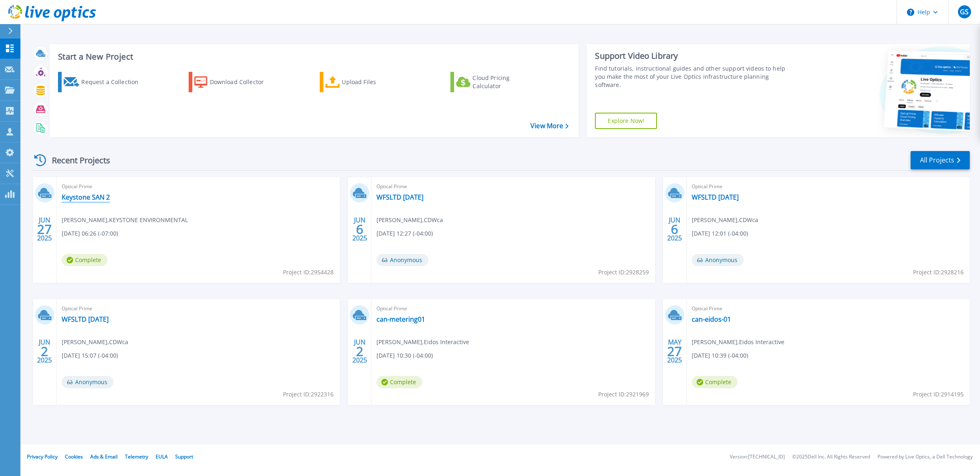  I want to click on div: Download Collector, so click(243, 82).